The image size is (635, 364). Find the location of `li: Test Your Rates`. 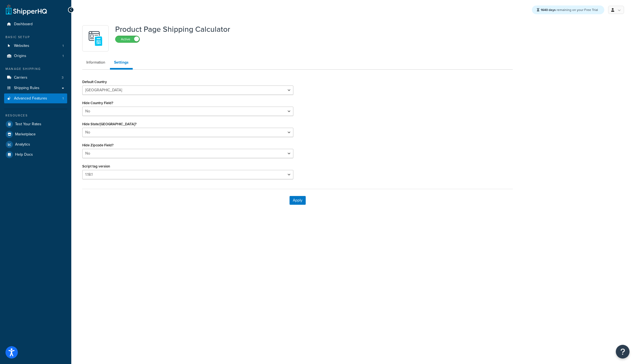

li: Test Your Rates is located at coordinates (35, 124).